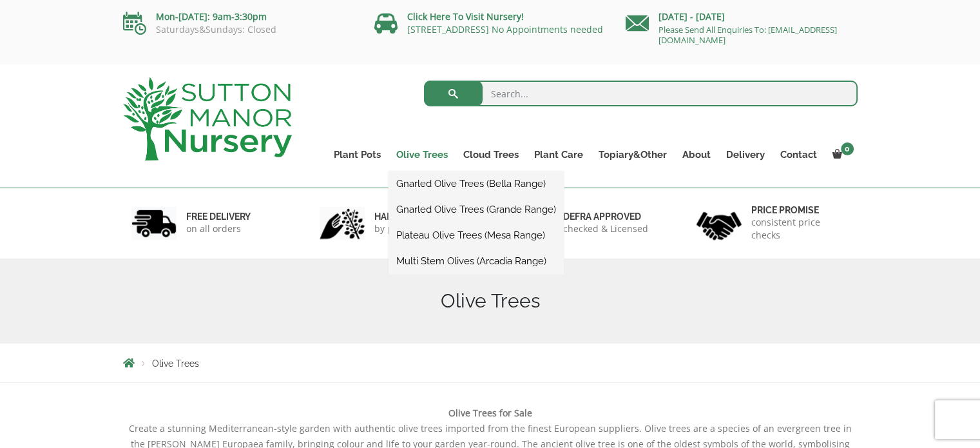 This screenshot has height=448, width=980. What do you see at coordinates (218, 217) in the screenshot?
I see `h6: FREE DELIVERY` at bounding box center [218, 217].